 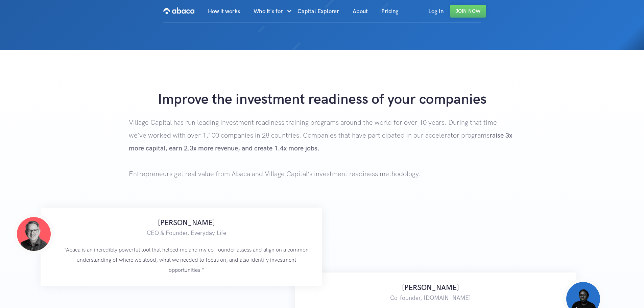 What do you see at coordinates (179, 11) in the screenshot?
I see `img: Abaca logo` at bounding box center [179, 11].